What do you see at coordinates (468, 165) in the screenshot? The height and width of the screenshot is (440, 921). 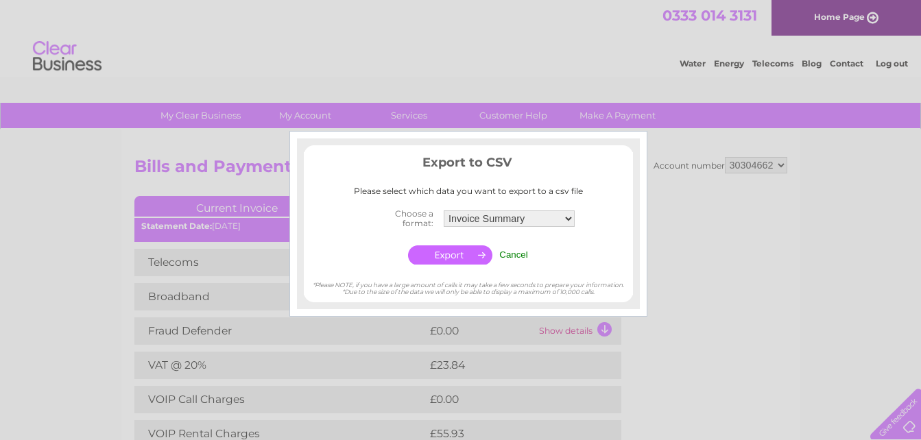 I see `h3: Export to CSV` at bounding box center [468, 165].